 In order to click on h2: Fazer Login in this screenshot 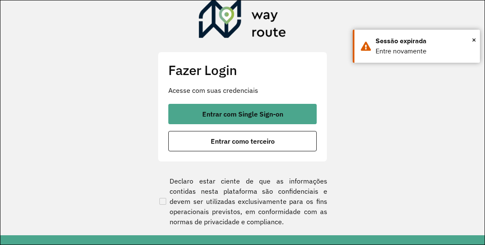, I will do `click(242, 70)`.